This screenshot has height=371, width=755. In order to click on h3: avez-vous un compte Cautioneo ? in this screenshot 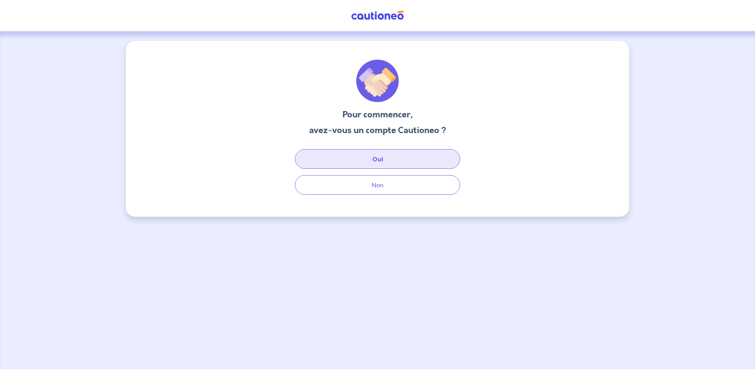, I will do `click(377, 131)`.